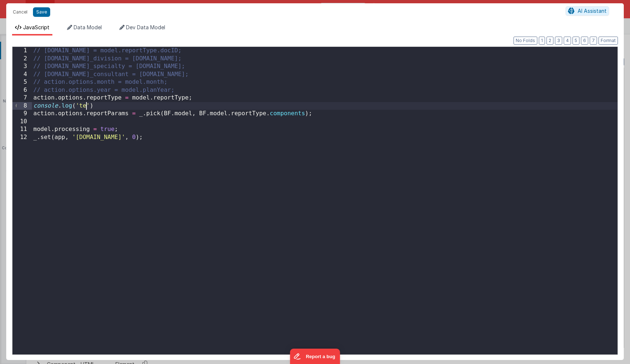 This screenshot has width=630, height=364. I want to click on span: JavaScript, so click(36, 27).